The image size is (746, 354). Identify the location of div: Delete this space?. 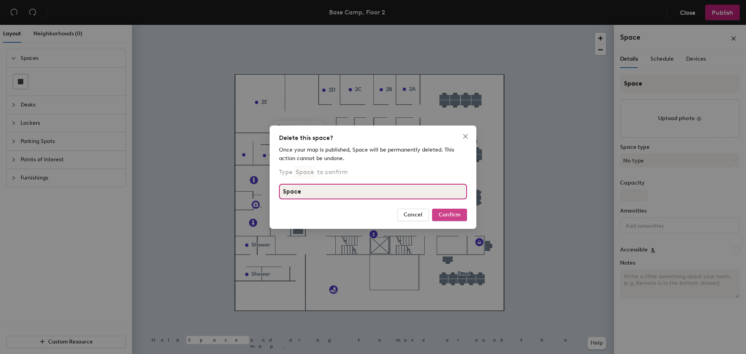
(373, 138).